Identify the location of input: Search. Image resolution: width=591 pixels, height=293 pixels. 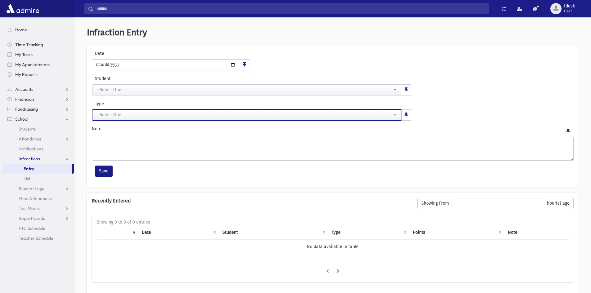
(291, 9).